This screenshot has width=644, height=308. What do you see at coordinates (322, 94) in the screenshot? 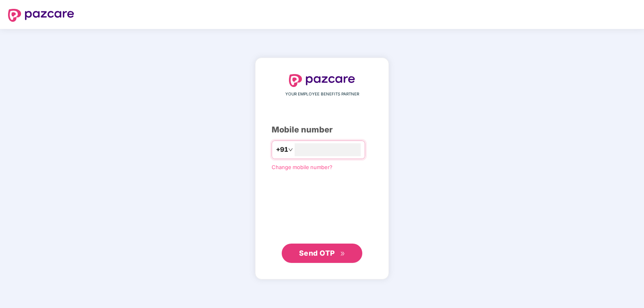
I see `span: YOUR EMPLOYEE BENEFITS PARTNER` at bounding box center [322, 94].